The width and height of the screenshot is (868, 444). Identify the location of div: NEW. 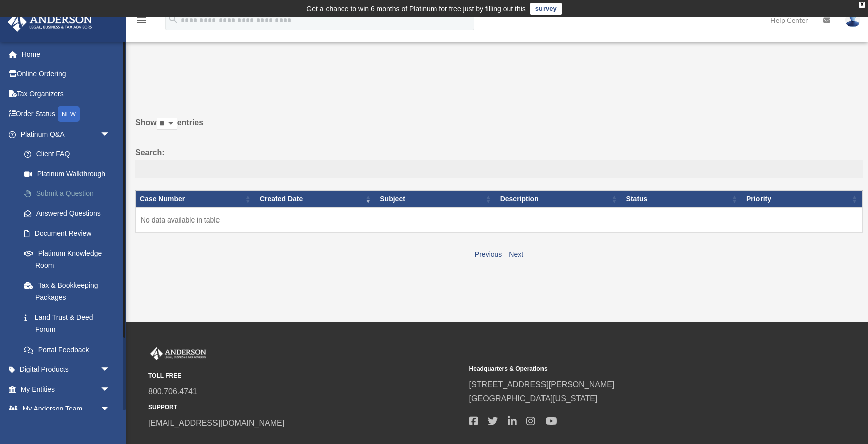
(69, 114).